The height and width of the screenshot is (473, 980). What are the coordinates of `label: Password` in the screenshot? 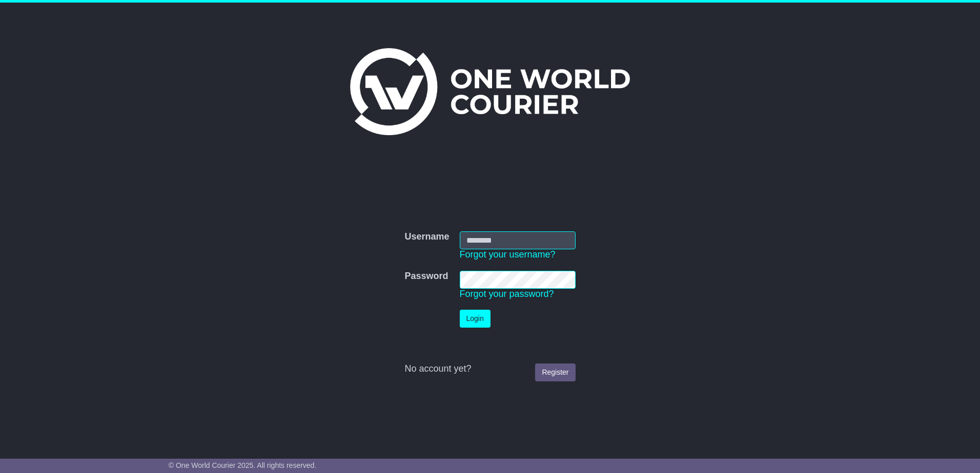 It's located at (426, 276).